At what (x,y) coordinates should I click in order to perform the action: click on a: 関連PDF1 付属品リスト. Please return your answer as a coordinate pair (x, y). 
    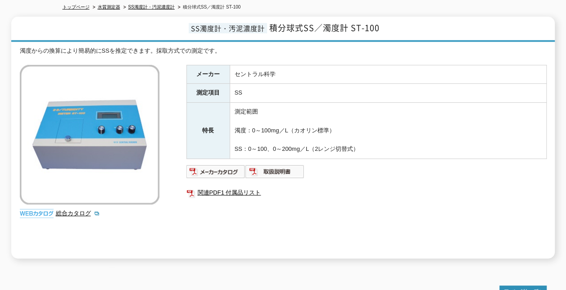
    Looking at the image, I should click on (366, 193).